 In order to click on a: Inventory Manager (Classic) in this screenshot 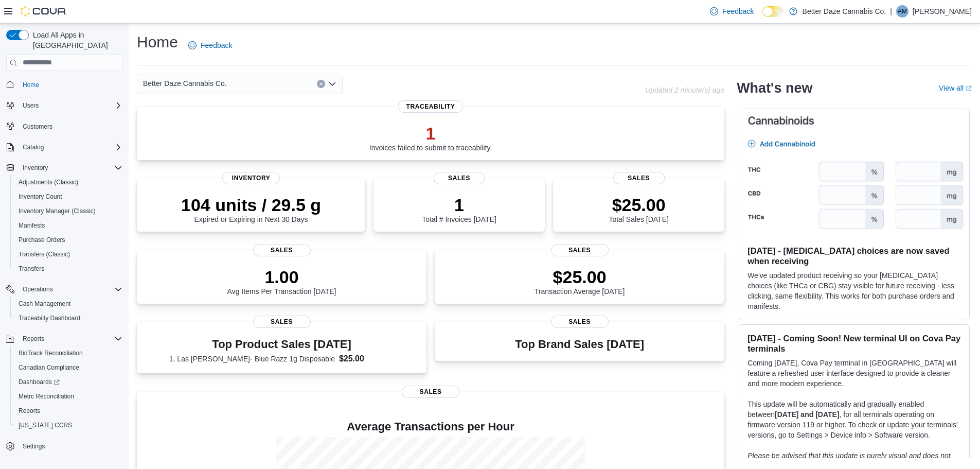, I will do `click(57, 211)`.